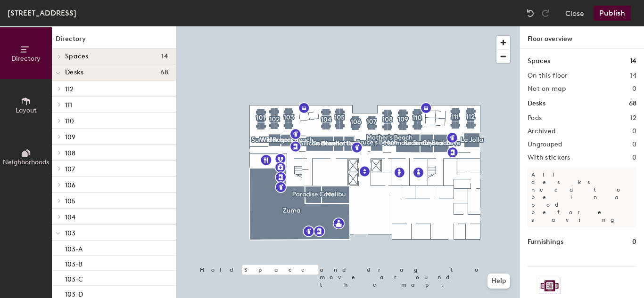 The height and width of the screenshot is (298, 644). What do you see at coordinates (633, 76) in the screenshot?
I see `h2: 14` at bounding box center [633, 76].